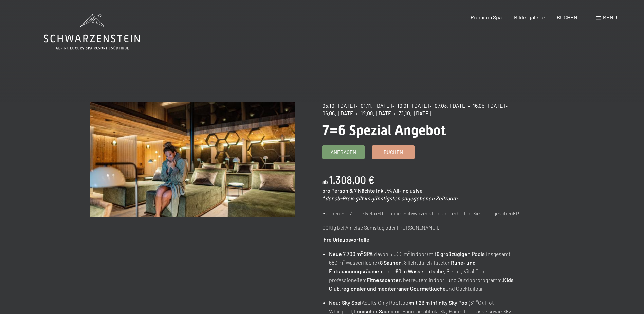  I want to click on strong: 60 m Wasserrutsche, so click(420, 271).